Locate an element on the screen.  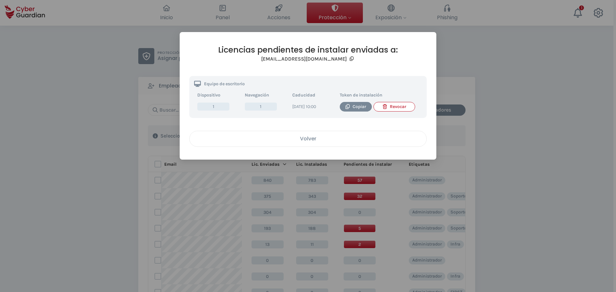
div: Revocar is located at coordinates (394, 107).